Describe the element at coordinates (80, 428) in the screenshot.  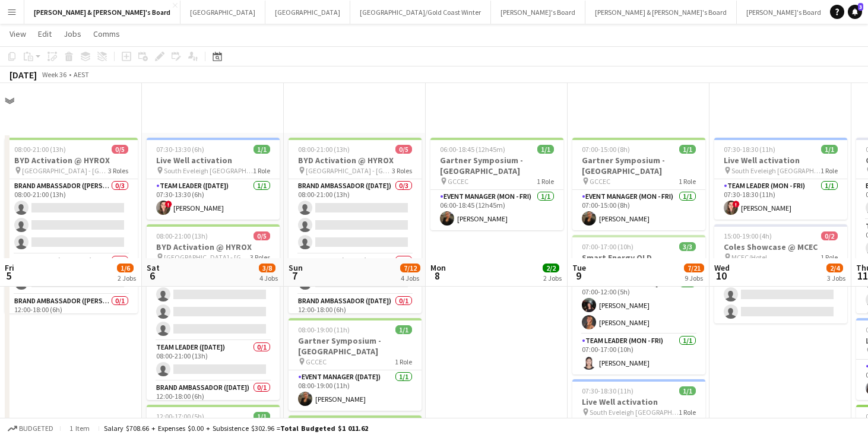
I see `span: 1 item` at that location.